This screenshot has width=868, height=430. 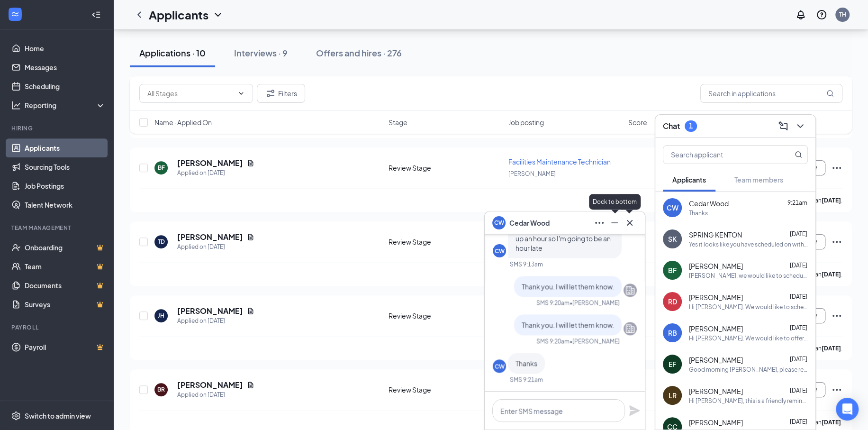 I want to click on div: Applications · 10, so click(x=172, y=52).